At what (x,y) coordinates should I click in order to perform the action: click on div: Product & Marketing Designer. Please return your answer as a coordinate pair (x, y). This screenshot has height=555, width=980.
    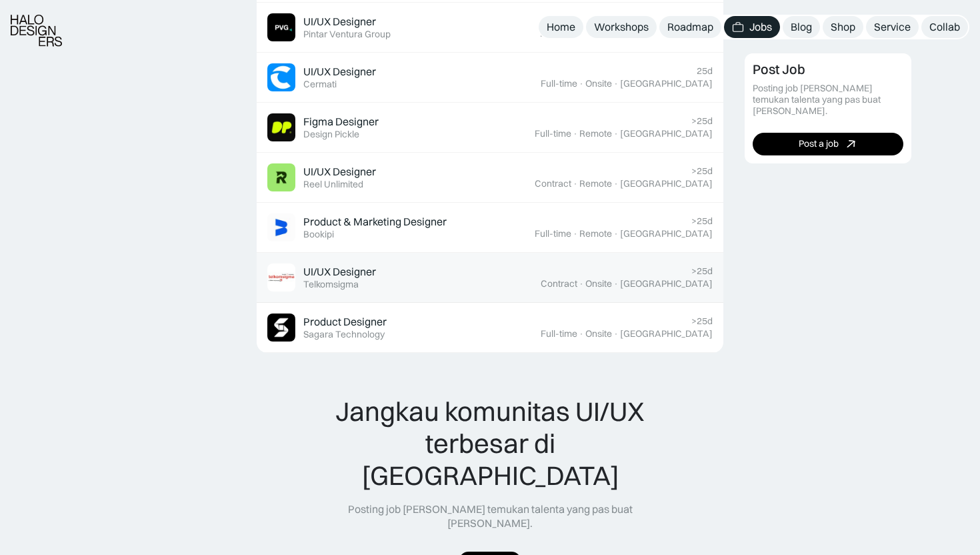
    Looking at the image, I should click on (375, 222).